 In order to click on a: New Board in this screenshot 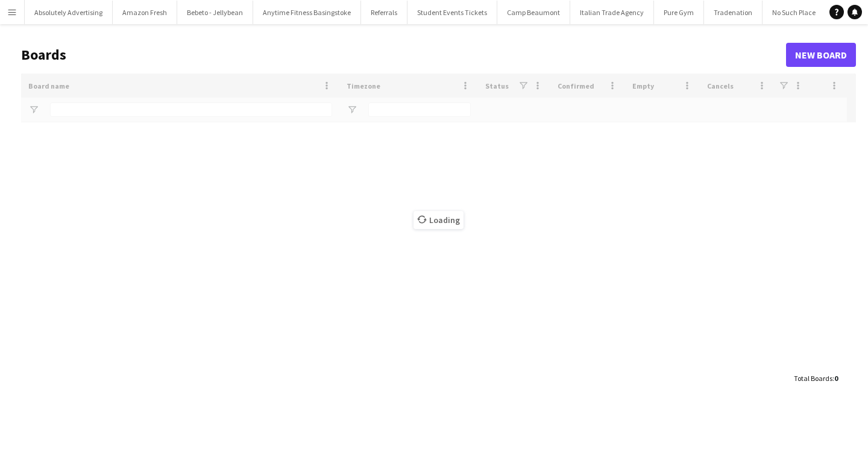, I will do `click(821, 55)`.